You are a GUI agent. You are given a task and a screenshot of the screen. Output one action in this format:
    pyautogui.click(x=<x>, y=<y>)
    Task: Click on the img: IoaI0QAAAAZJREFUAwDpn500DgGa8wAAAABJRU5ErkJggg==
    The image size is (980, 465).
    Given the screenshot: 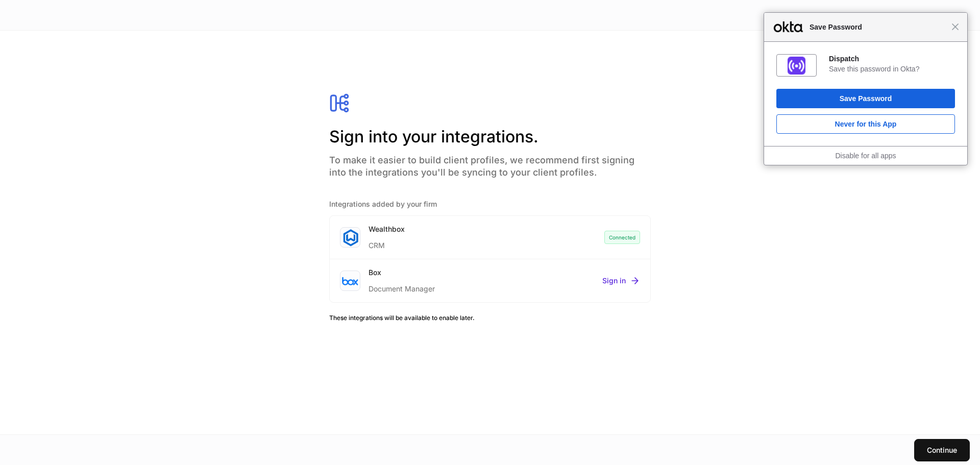 What is the action you would take?
    pyautogui.click(x=796, y=65)
    